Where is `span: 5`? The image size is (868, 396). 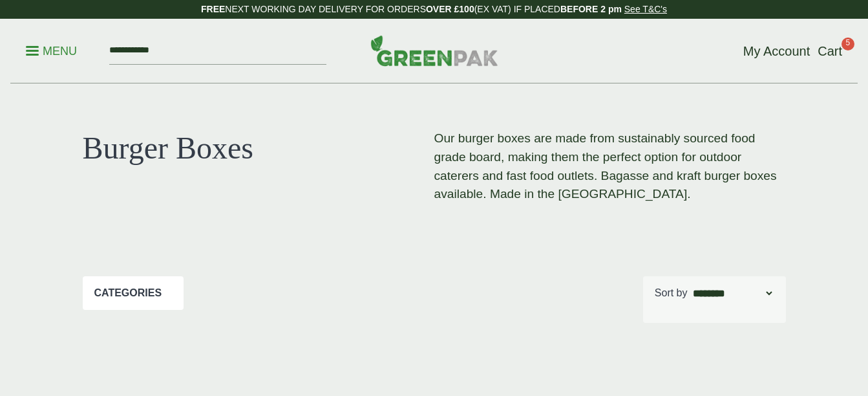
span: 5 is located at coordinates (848, 44).